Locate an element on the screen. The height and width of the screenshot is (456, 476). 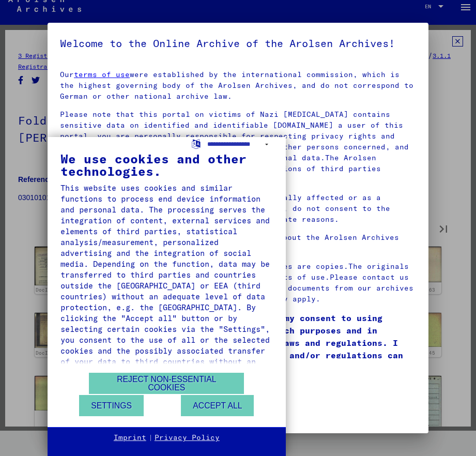
button: Reject non-essential cookies is located at coordinates (166, 383).